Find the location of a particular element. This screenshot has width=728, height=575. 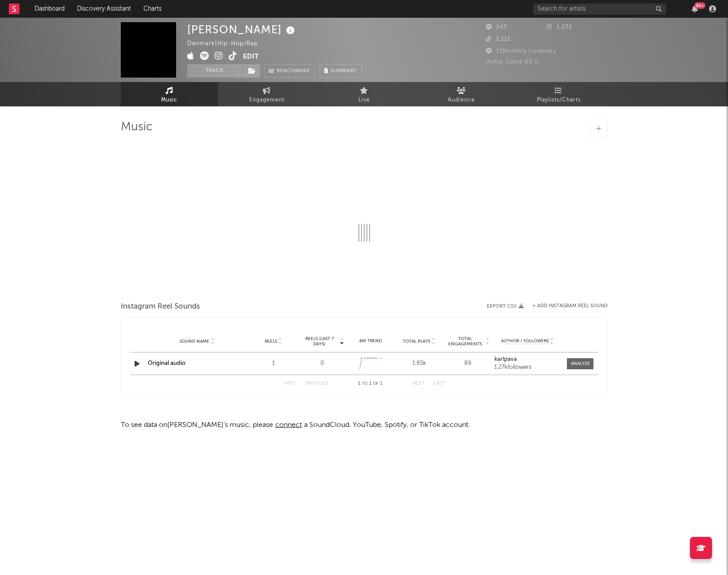

button: Summary is located at coordinates (341, 71).